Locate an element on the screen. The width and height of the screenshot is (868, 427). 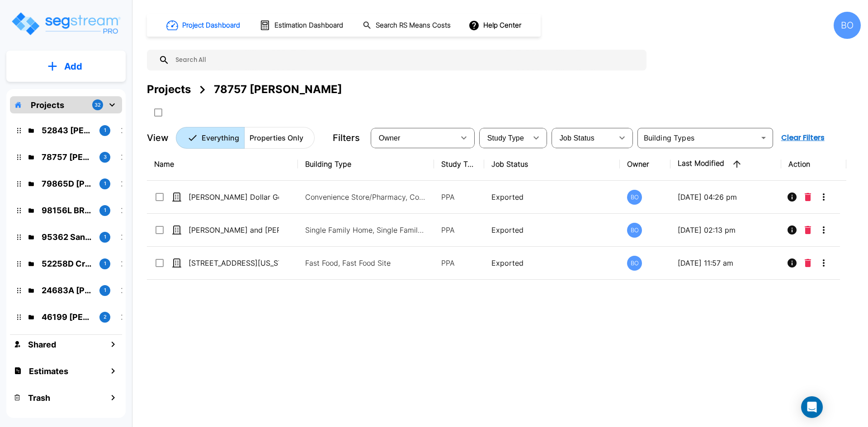
span: Owner is located at coordinates (390, 137).